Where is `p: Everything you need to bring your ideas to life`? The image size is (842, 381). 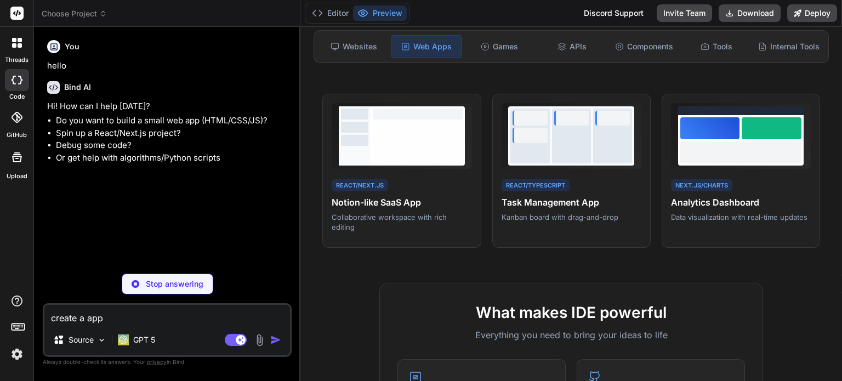
p: Everything you need to bring your ideas to life is located at coordinates (571, 335).